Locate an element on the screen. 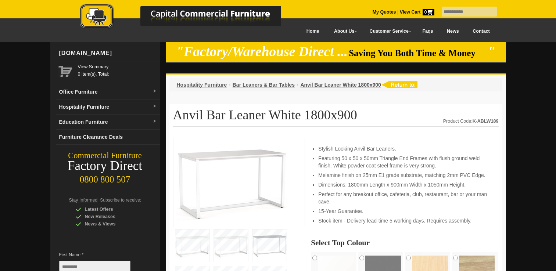  a: Customer Service is located at coordinates (388, 31).